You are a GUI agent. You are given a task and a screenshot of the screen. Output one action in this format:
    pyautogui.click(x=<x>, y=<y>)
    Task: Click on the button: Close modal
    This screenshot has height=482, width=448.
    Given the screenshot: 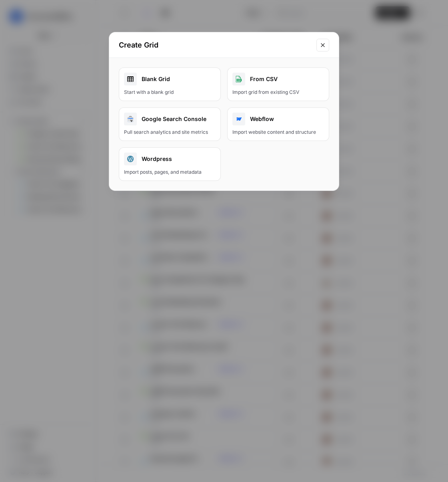 What is the action you would take?
    pyautogui.click(x=323, y=45)
    